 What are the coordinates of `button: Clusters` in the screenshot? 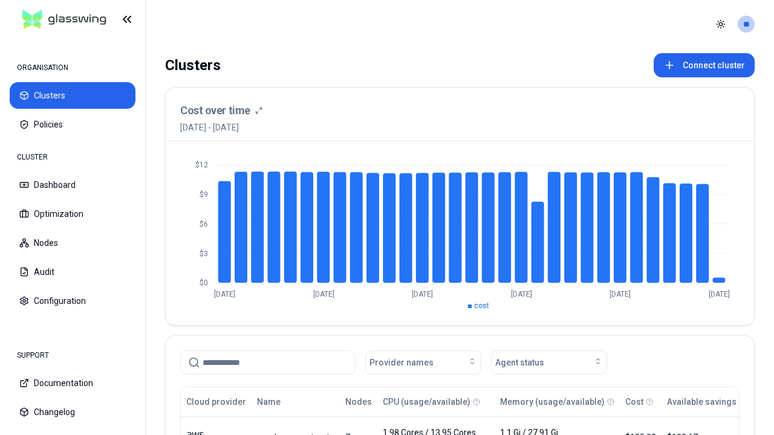 It's located at (73, 96).